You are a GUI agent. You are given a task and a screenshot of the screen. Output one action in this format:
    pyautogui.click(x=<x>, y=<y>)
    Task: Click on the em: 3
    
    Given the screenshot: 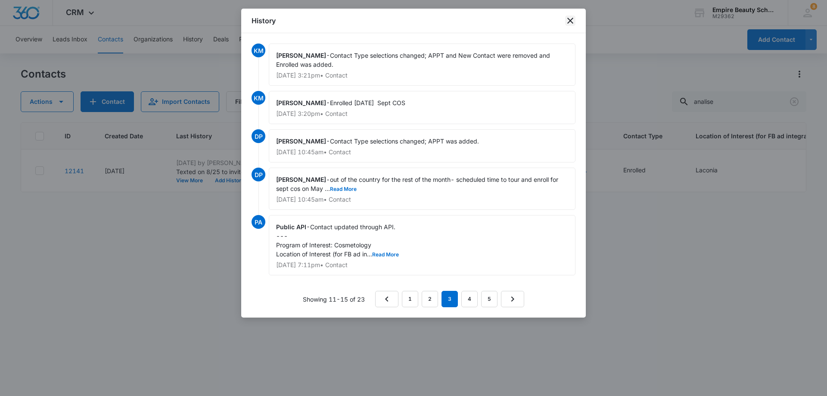 What is the action you would take?
    pyautogui.click(x=450, y=299)
    